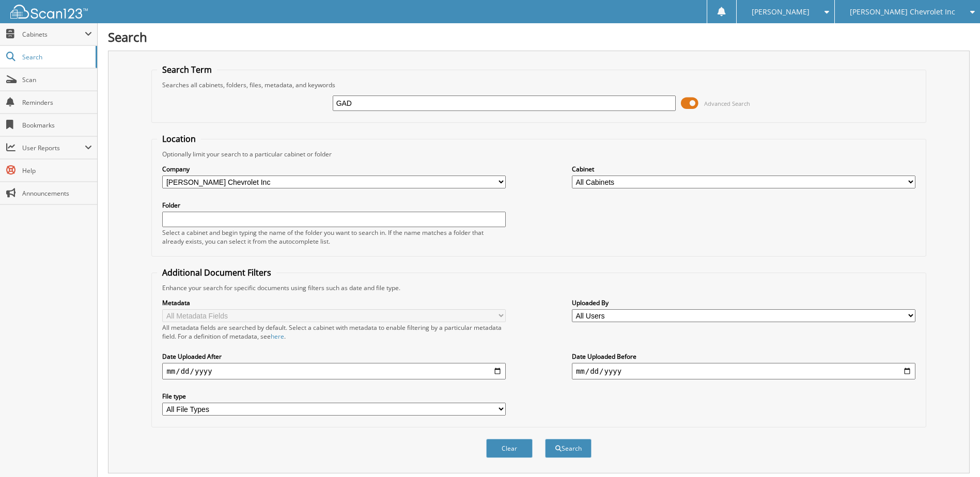  I want to click on div: Optionally limit your search to a particular cabinet or folder, so click(538, 154).